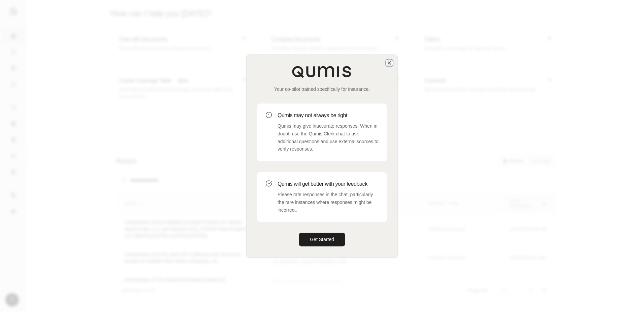 This screenshot has height=312, width=644. I want to click on button: Get Started, so click(322, 239).